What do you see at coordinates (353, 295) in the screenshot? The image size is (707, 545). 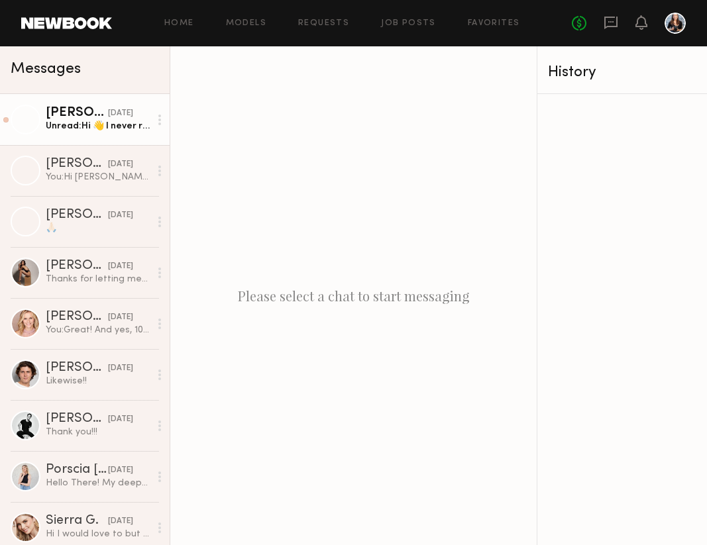 I see `div: Please select a chat to start messaging` at bounding box center [353, 295].